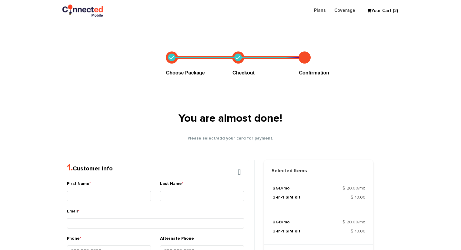  I want to click on strong: Selected Items, so click(318, 171).